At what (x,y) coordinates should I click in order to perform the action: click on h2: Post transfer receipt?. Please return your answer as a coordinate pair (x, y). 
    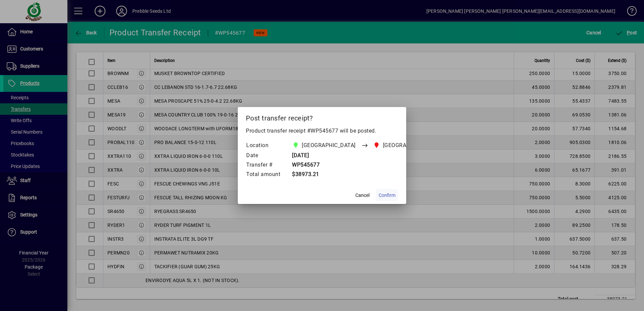
    Looking at the image, I should click on (322, 117).